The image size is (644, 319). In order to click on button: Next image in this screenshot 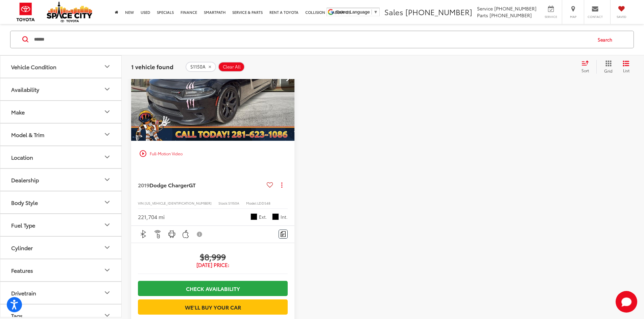, I will do `click(288, 79)`.